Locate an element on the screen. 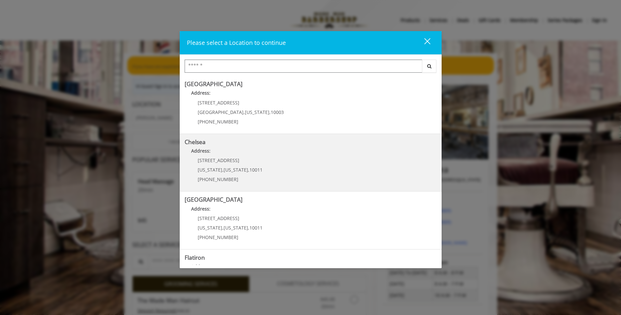  input: Search Center is located at coordinates (304, 66).